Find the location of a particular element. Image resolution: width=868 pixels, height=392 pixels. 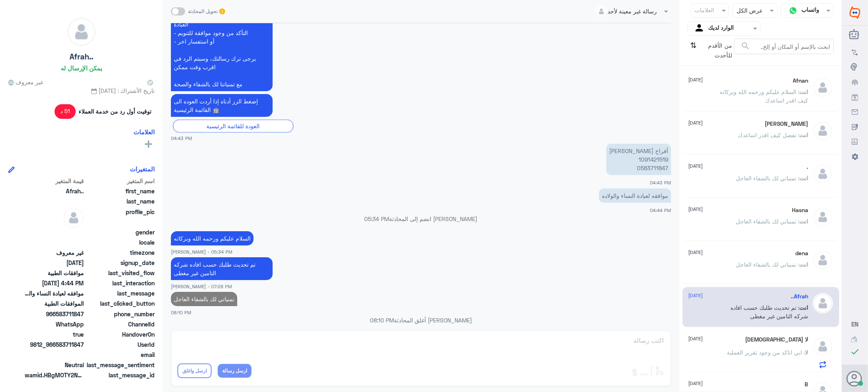

span: locale is located at coordinates (120, 242).